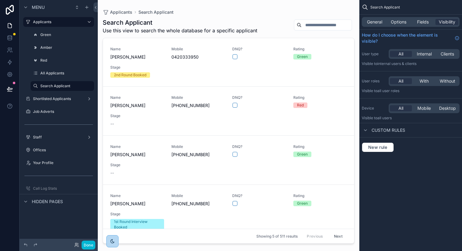 Image resolution: width=462 pixels, height=251 pixels. What do you see at coordinates (447, 108) in the screenshot?
I see `span: Desktop` at bounding box center [447, 108].